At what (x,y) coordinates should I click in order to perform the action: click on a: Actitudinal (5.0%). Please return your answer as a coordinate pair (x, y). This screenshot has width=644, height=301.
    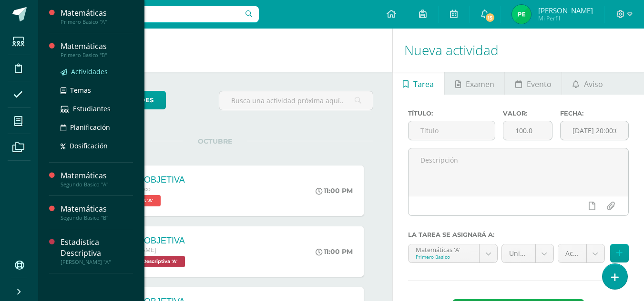
    Looking at the image, I should click on (581, 254).